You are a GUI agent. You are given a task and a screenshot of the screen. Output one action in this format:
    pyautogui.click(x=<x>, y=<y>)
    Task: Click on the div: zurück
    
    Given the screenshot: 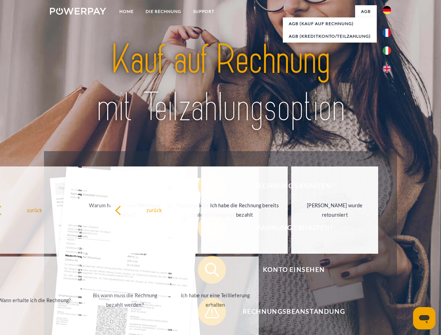 What is the action you would take?
    pyautogui.click(x=154, y=210)
    